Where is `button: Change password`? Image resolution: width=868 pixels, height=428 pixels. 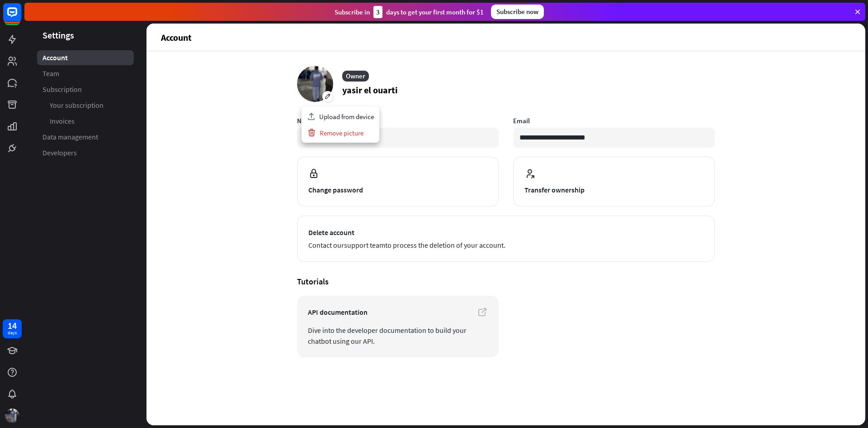
button: Change password is located at coordinates (398, 181).